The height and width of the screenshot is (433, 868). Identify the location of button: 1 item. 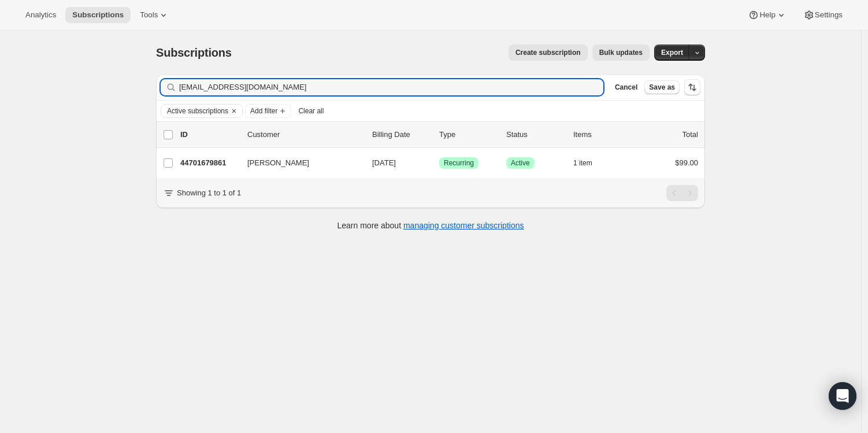
(589, 163).